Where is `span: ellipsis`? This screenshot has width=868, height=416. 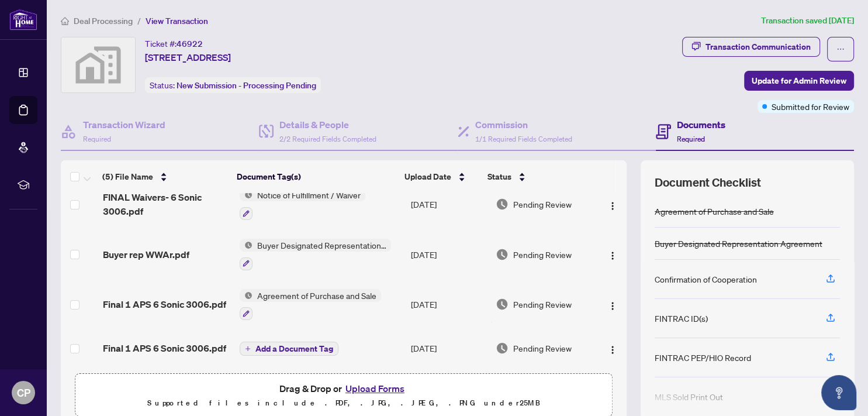 span: ellipsis is located at coordinates (840, 49).